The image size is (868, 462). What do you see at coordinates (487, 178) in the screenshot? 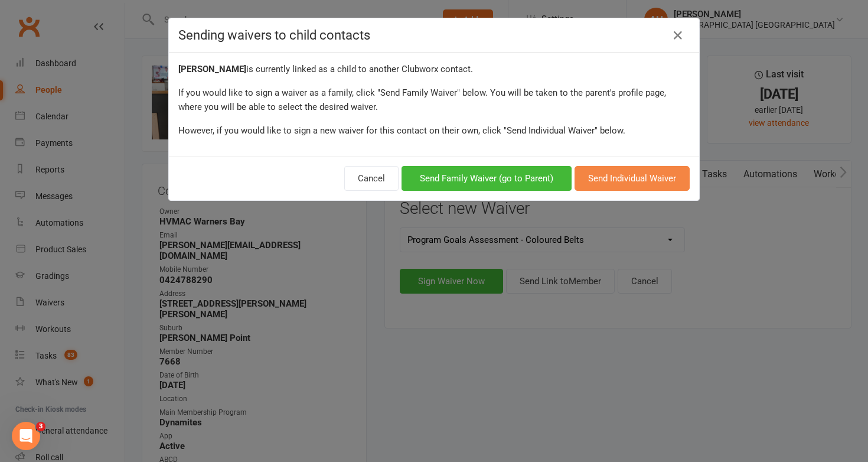
I see `button: Send Family Waiver (go to Parent)` at bounding box center [487, 178].